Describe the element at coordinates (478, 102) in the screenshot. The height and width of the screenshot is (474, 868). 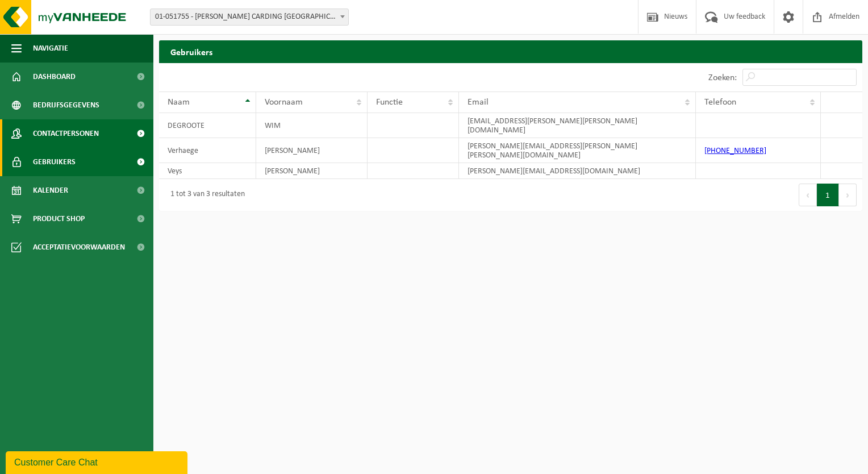
I see `span: Email` at that location.